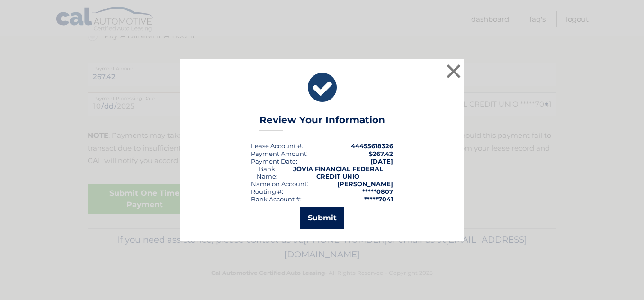 This screenshot has width=644, height=300. Describe the element at coordinates (280, 154) in the screenshot. I see `div: Payment Amount:` at that location.